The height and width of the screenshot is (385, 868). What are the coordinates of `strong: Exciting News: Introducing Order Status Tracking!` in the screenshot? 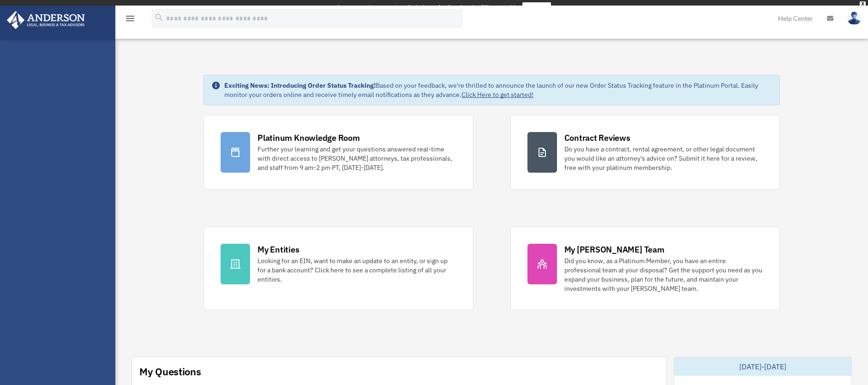 It's located at (300, 85).